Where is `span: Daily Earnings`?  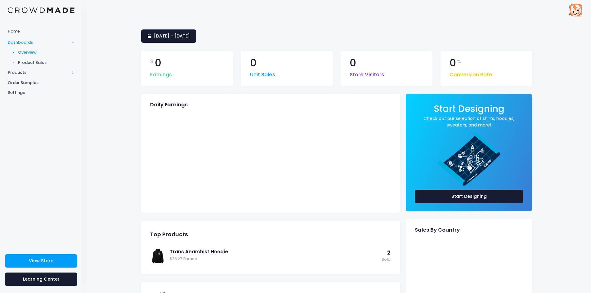
span: Daily Earnings is located at coordinates (169, 105).